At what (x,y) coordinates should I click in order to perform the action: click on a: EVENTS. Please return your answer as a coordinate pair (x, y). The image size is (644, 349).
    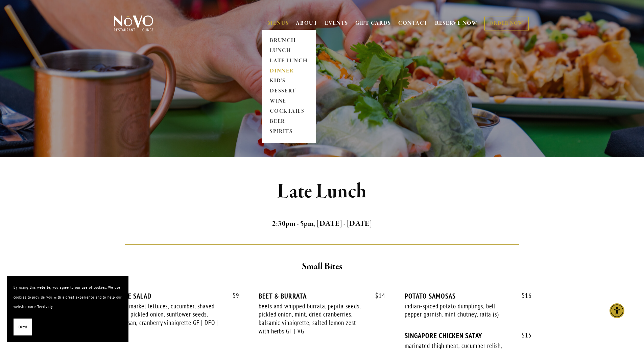
    Looking at the image, I should click on (337, 23).